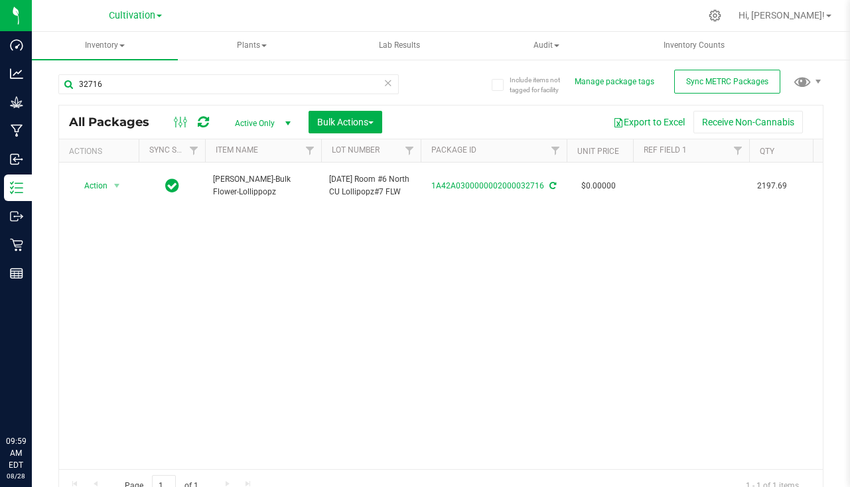 This screenshot has width=850, height=487. I want to click on span: In Sync, so click(172, 186).